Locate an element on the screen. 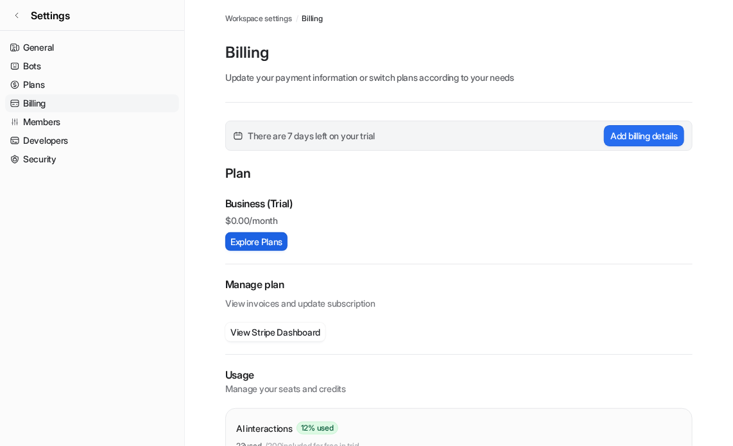 The width and height of the screenshot is (733, 446). p: Plan is located at coordinates (459, 175).